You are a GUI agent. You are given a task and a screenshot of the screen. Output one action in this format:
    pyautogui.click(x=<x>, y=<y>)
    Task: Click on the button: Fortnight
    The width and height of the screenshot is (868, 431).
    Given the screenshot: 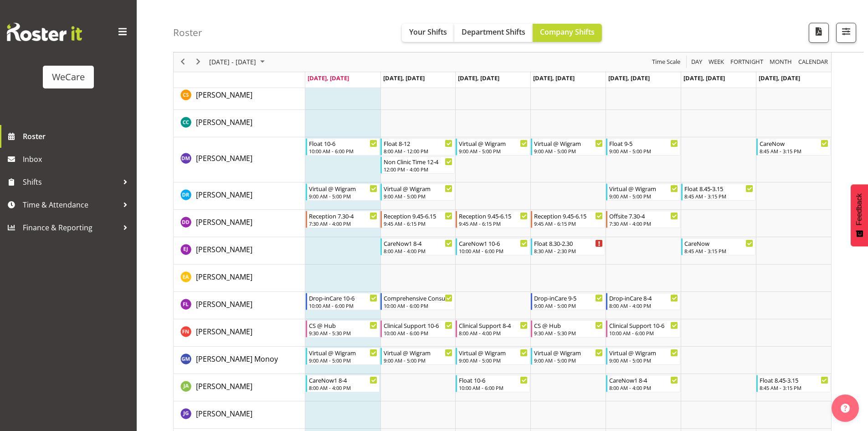 What is the action you would take?
    pyautogui.click(x=747, y=62)
    